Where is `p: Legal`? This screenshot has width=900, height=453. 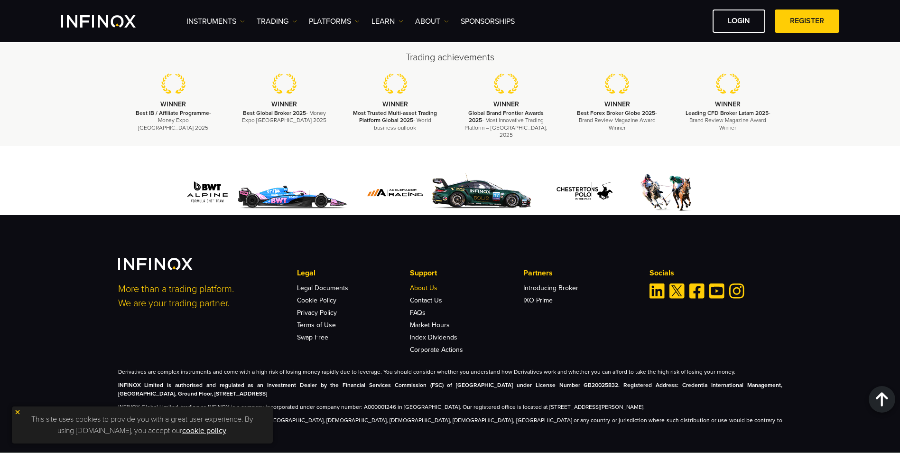 p: Legal is located at coordinates (354, 273).